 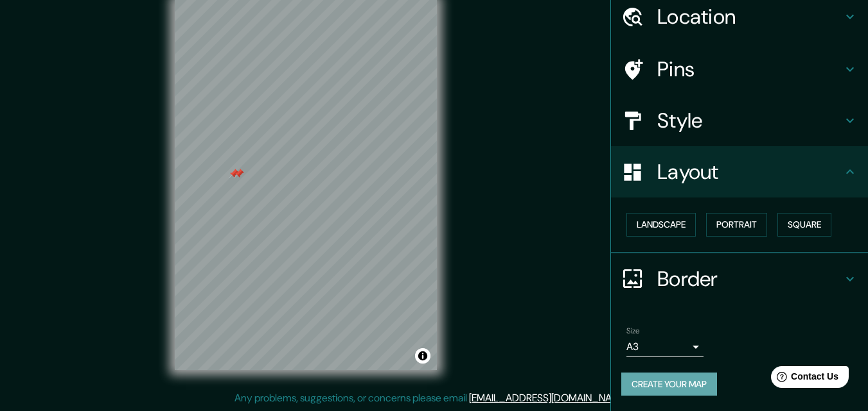 I want to click on div: A3, so click(x=665, y=347).